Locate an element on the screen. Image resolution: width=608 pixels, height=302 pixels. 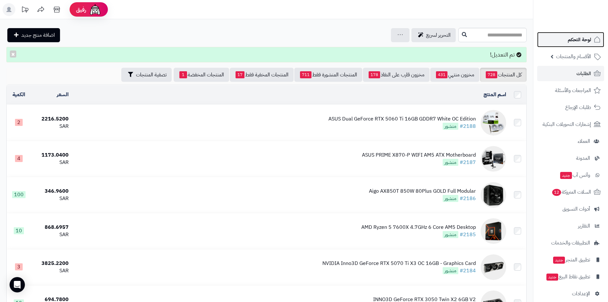
a: المنتجات المخفضة1 is located at coordinates (201, 75).